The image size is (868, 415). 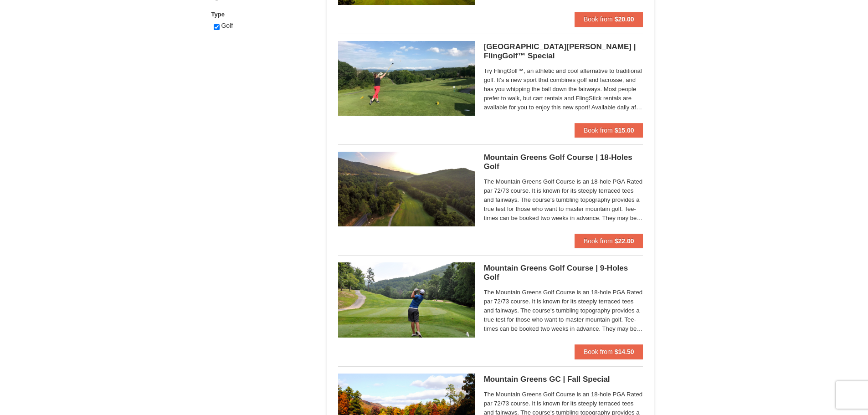 I want to click on button: Book from $15.00, so click(x=608, y=130).